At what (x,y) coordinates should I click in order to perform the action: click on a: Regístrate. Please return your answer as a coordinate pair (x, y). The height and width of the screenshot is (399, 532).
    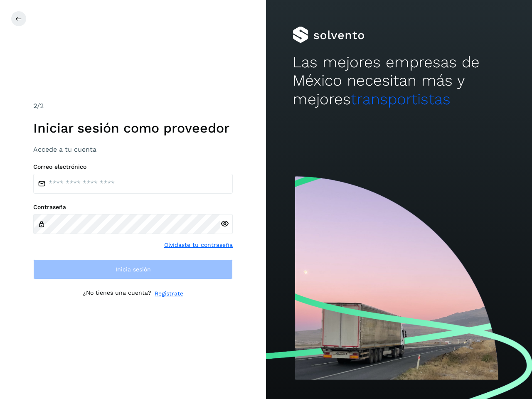
    Looking at the image, I should click on (169, 293).